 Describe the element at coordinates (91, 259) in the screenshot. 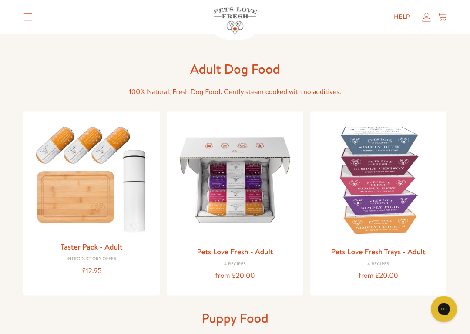

I see `div: Introductory Offer` at that location.